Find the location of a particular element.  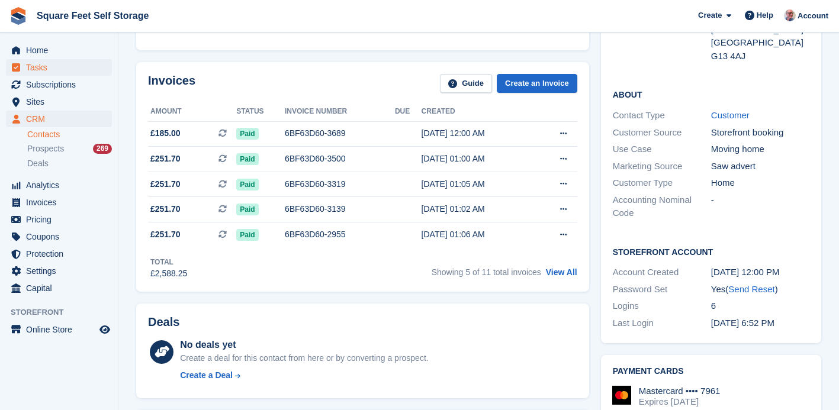

div: Mastercard •••• 7961 is located at coordinates (679, 391).